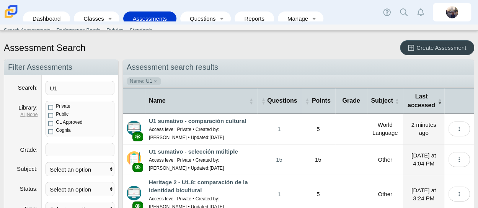  What do you see at coordinates (279, 129) in the screenshot?
I see `a: 1` at bounding box center [279, 129].